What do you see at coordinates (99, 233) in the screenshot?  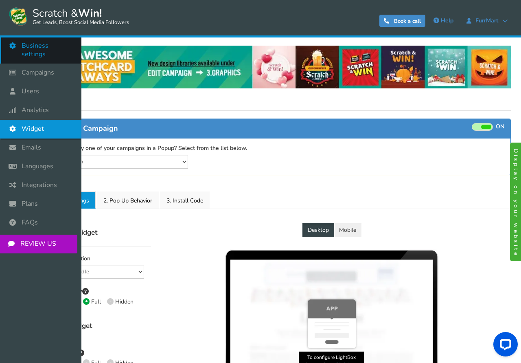 I see `h4: Desktop widget` at bounding box center [99, 233].